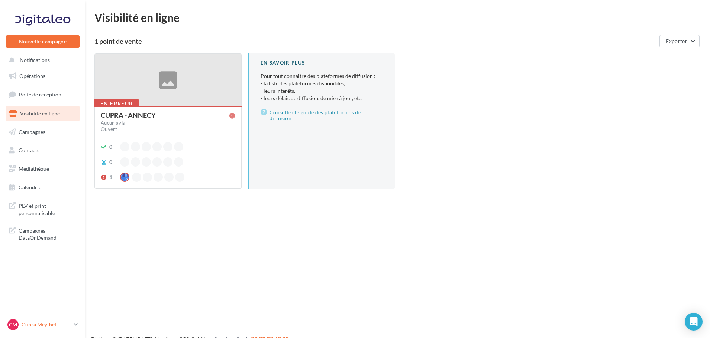 The width and height of the screenshot is (710, 338). I want to click on a: Opérations, so click(43, 76).